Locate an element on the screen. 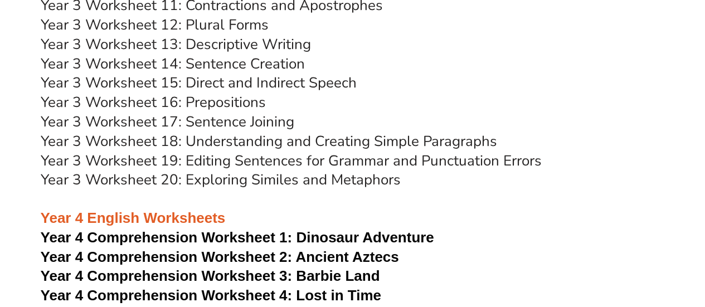 This screenshot has width=705, height=307. span: Year 4 Comprehension Worksheet 4: Lost in Time is located at coordinates (211, 295).